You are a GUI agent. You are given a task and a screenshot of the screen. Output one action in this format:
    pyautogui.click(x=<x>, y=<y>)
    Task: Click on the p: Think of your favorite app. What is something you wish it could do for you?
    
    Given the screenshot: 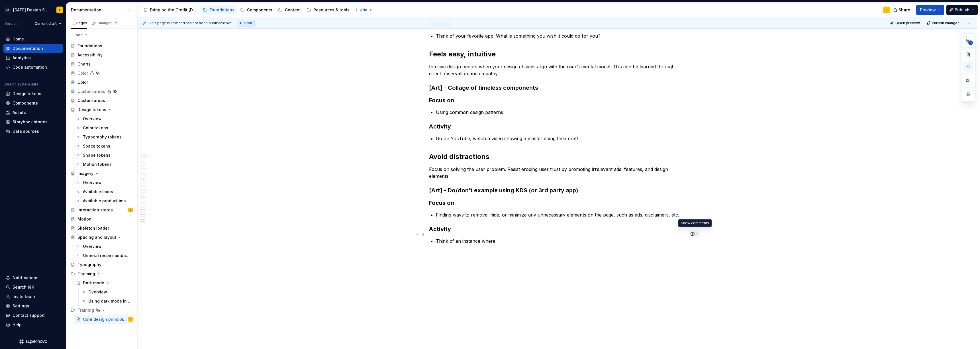 What is the action you would take?
    pyautogui.click(x=561, y=36)
    